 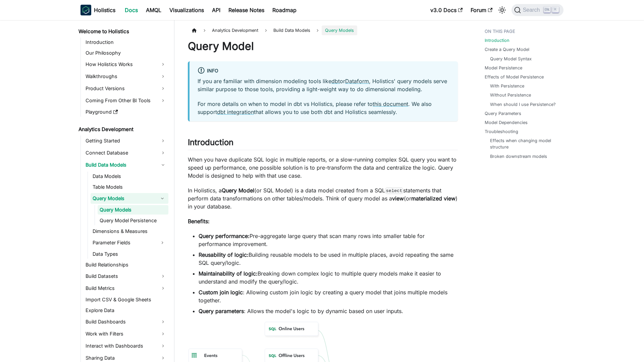 What do you see at coordinates (126, 276) in the screenshot?
I see `a: Build Datasets` at bounding box center [126, 276].